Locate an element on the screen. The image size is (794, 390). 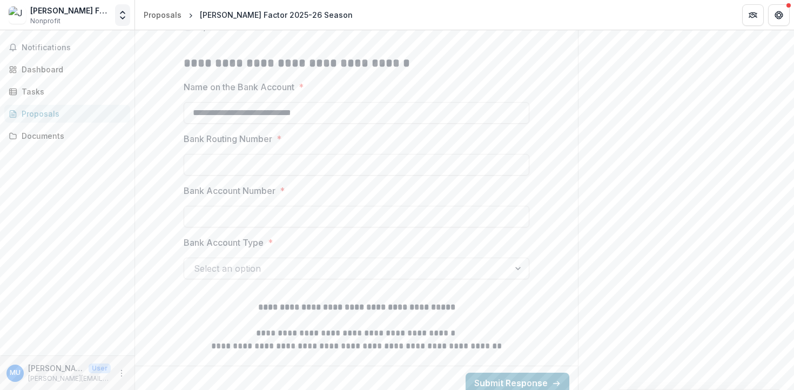
p: Bank Account Number is located at coordinates (230, 191).